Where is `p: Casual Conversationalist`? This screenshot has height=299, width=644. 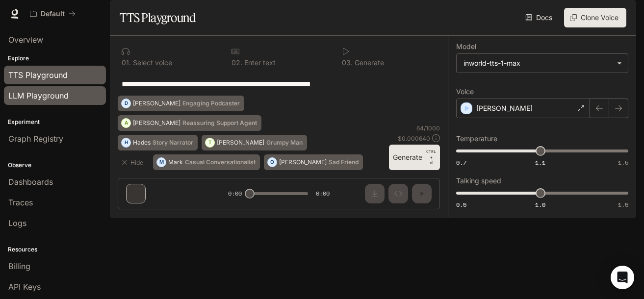
p: Casual Conversationalist is located at coordinates (220, 162).